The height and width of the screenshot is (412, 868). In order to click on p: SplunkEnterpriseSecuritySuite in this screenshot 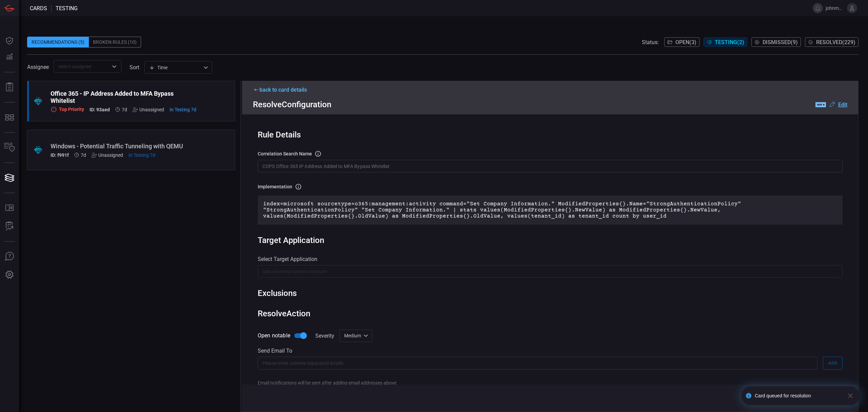, I will do `click(547, 272)`.